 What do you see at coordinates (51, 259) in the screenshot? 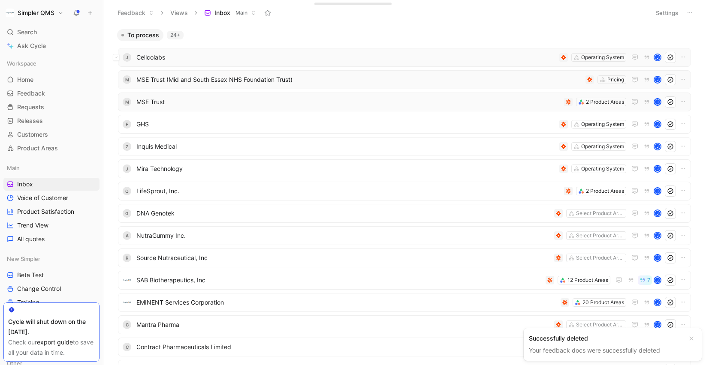
I see `div: New Simpler` at bounding box center [51, 259].